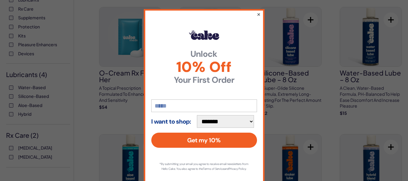 The height and width of the screenshot is (181, 408). I want to click on button: Get my 10%, so click(204, 140).